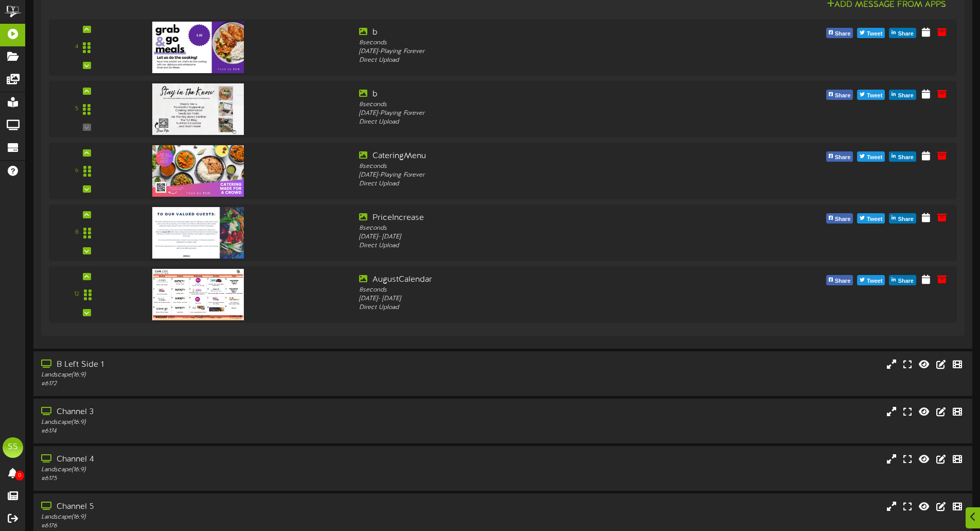  Describe the element at coordinates (198, 109) in the screenshot. I see `img: 70d09420-34d8-4fab-bcc7-971694204a2e.jpg` at that location.